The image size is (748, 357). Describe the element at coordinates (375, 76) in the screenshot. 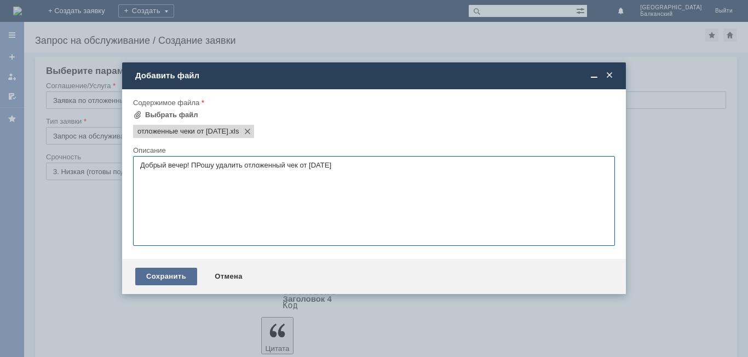

I see `div: Добавить файл` at that location.